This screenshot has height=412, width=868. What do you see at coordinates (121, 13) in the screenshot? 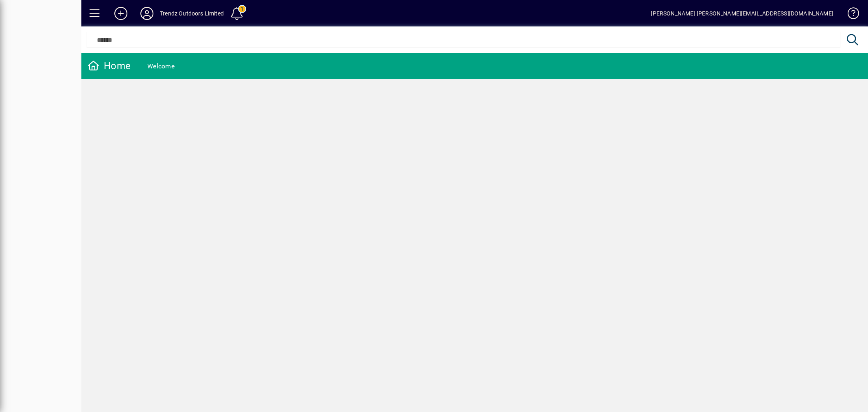
I see `button: Add` at bounding box center [121, 13].